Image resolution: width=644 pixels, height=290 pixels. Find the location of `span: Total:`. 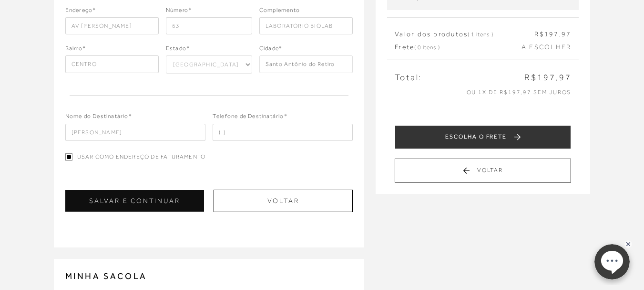

span: Total: is located at coordinates (408, 77).